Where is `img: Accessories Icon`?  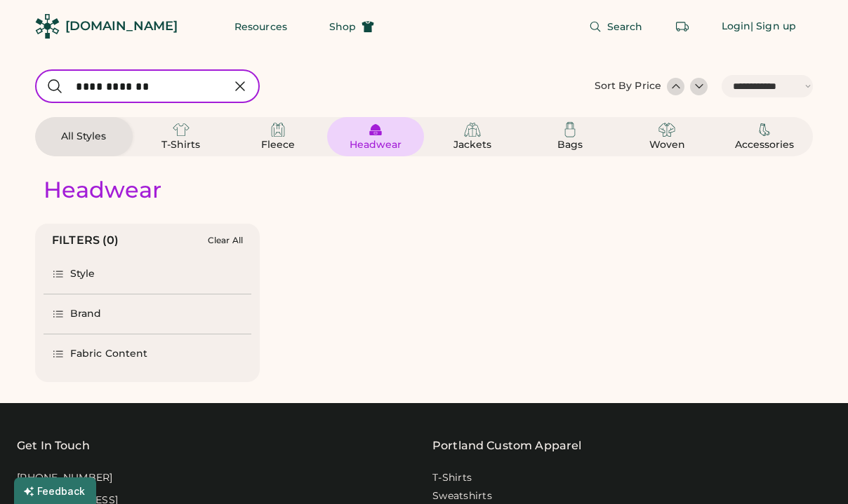
img: Accessories Icon is located at coordinates (764, 130).